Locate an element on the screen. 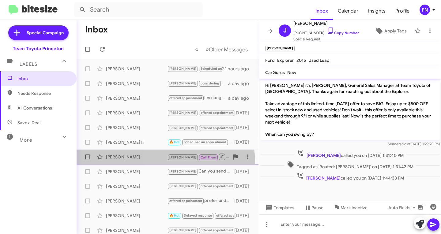  span: Apply Tags is located at coordinates (396, 31).